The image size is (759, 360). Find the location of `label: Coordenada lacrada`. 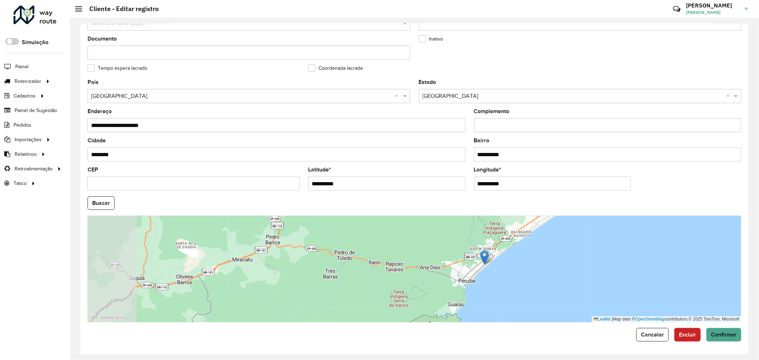

label: Coordenada lacrada is located at coordinates (335, 68).